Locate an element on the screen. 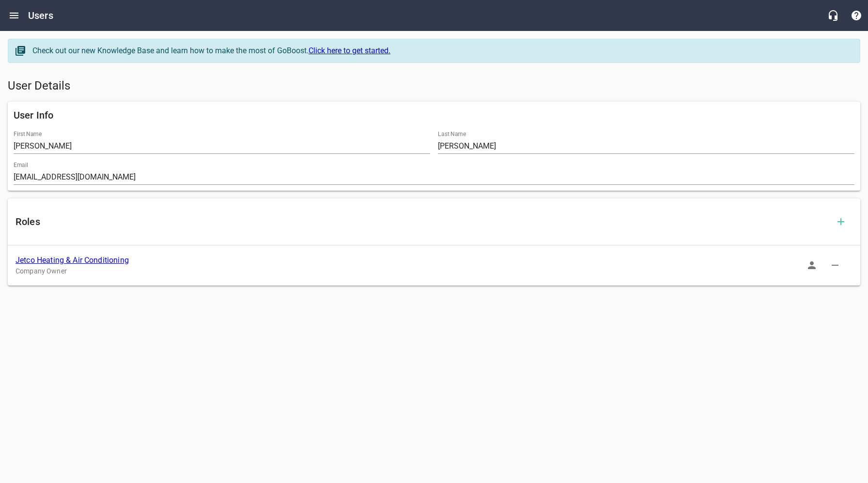  div: Check out our new Knowledge Base and learn how to make the most of GoBoost. is located at coordinates (442, 51).